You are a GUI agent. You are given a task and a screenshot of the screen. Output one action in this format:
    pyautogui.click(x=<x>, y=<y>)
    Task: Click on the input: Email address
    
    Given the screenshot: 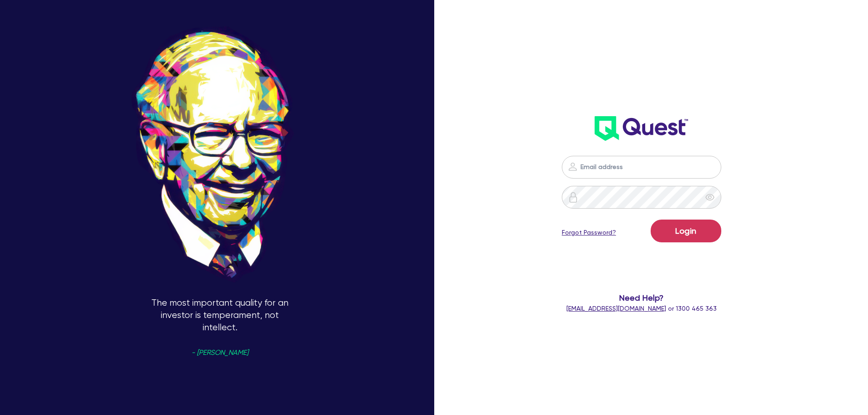 What is the action you would take?
    pyautogui.click(x=642, y=168)
    